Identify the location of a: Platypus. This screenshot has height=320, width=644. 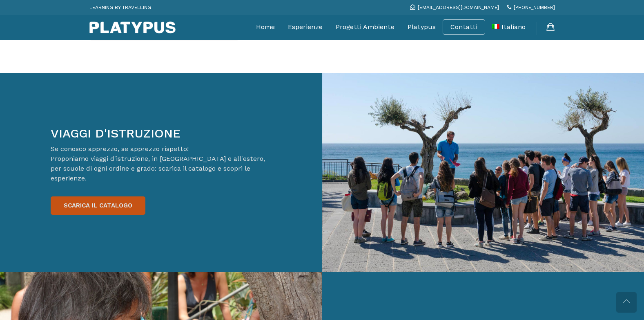
(421, 27).